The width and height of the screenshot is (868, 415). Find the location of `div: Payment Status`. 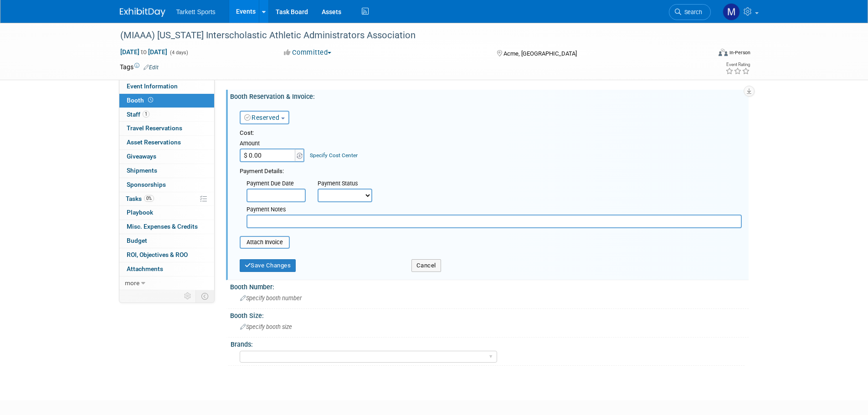

div: Payment Status is located at coordinates (348, 184).